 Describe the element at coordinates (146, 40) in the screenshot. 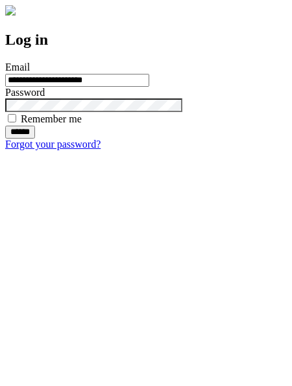

I see `h2: Log in` at that location.